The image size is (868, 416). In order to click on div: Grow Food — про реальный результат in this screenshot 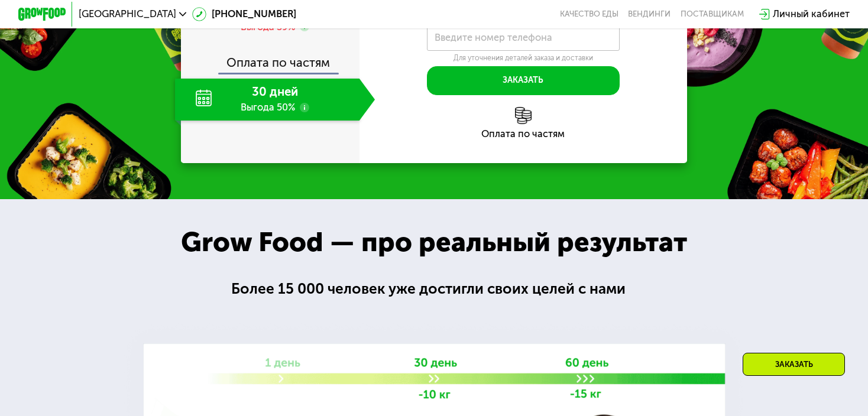, I will do `click(434, 242)`.